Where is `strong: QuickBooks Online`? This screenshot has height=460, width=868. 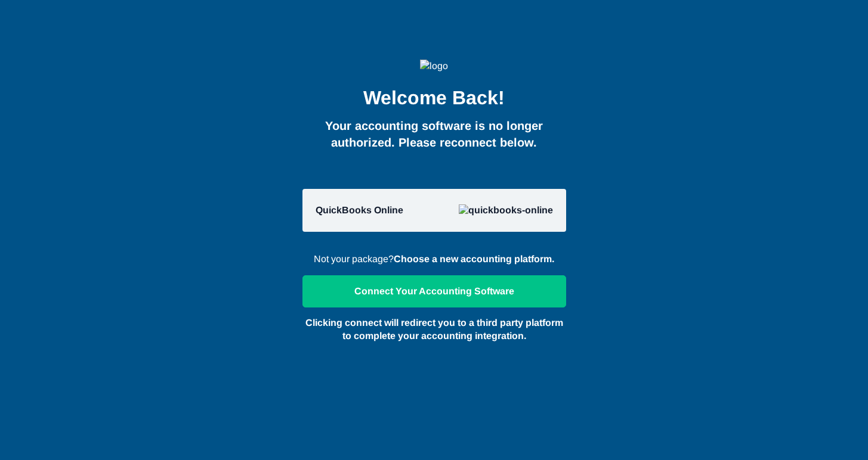
strong: QuickBooks Online is located at coordinates (359, 210).